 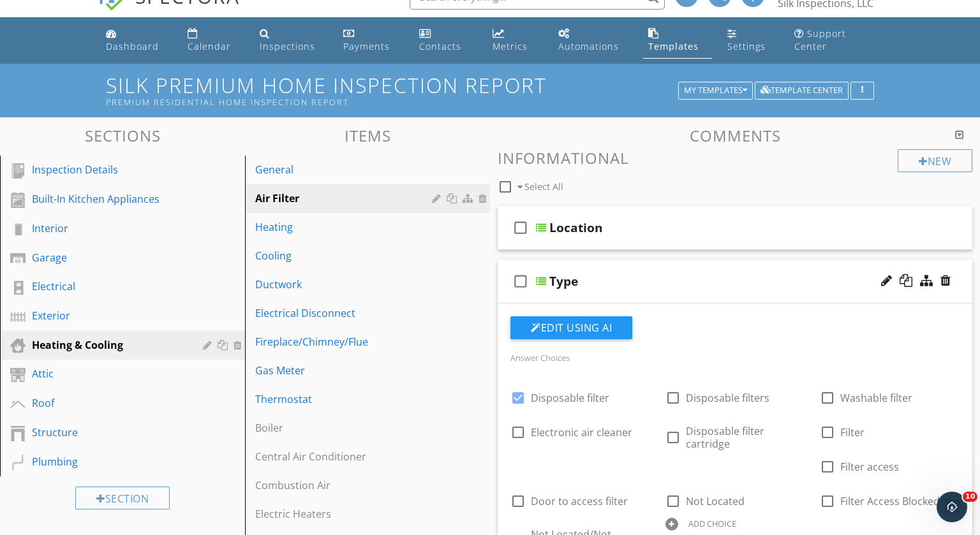 What do you see at coordinates (345, 485) in the screenshot?
I see `div: Combustion Air` at bounding box center [345, 485].